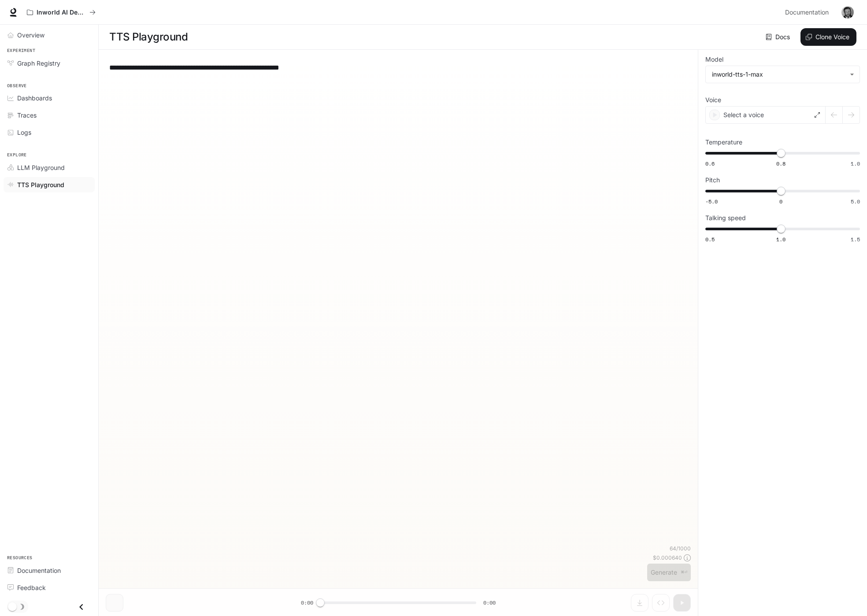 This screenshot has width=867, height=616. What do you see at coordinates (713, 100) in the screenshot?
I see `p: Voice` at bounding box center [713, 100].